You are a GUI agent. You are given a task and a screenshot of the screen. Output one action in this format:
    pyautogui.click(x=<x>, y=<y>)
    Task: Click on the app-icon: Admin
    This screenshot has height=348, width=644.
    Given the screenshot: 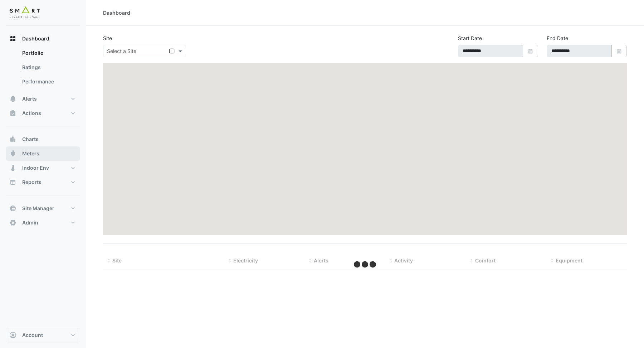 What is the action you would take?
    pyautogui.click(x=13, y=223)
    